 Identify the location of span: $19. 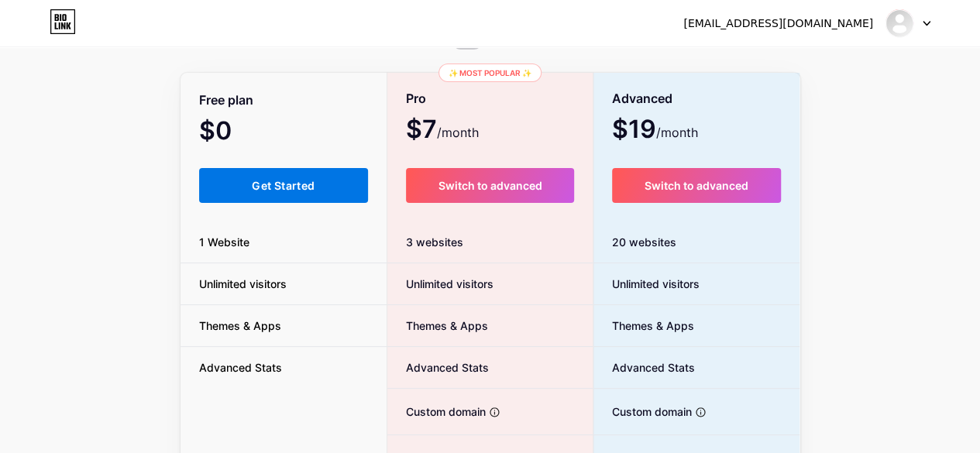
(655, 131).